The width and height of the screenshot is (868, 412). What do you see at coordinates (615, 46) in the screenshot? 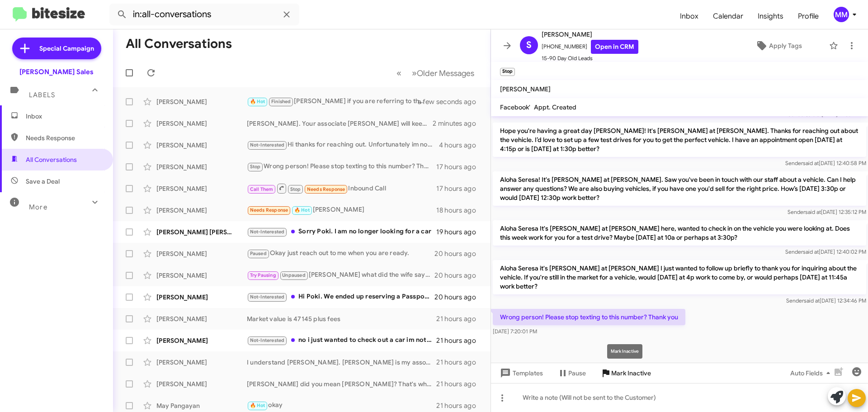
I see `a: Open in CRM` at bounding box center [615, 46].